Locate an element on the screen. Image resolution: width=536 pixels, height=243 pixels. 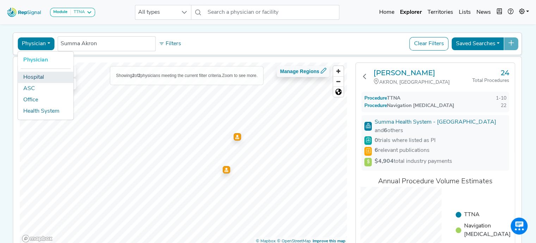
input: Search a physician or facility is located at coordinates (272, 12).